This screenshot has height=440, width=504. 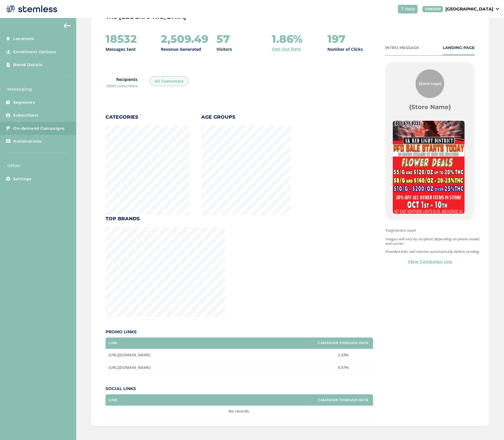 What do you see at coordinates (459, 48) in the screenshot?
I see `div: LANDING PAGE` at bounding box center [459, 48].